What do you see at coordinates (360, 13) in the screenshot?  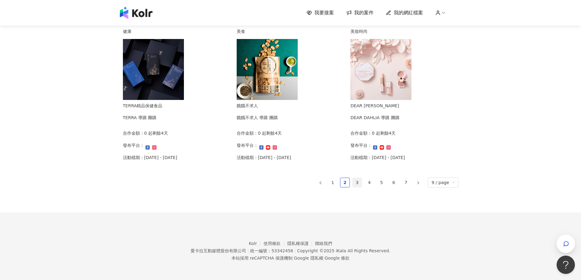 I see `a: 我的案件` at bounding box center [360, 13].